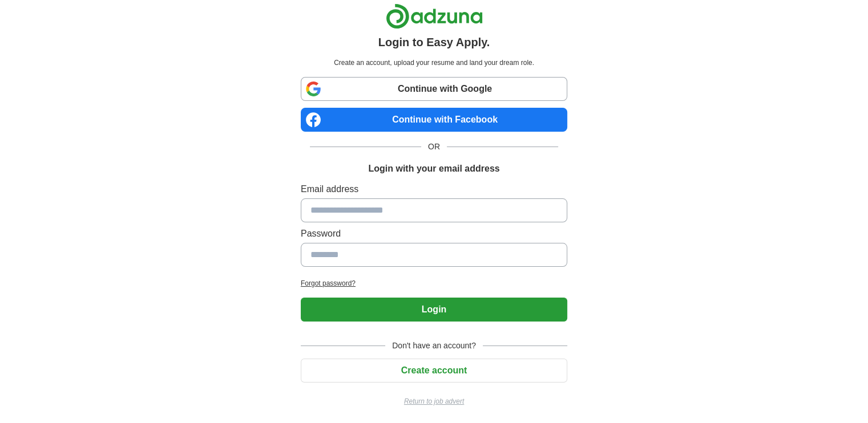 The image size is (868, 423). I want to click on p: Return to job advert, so click(434, 402).